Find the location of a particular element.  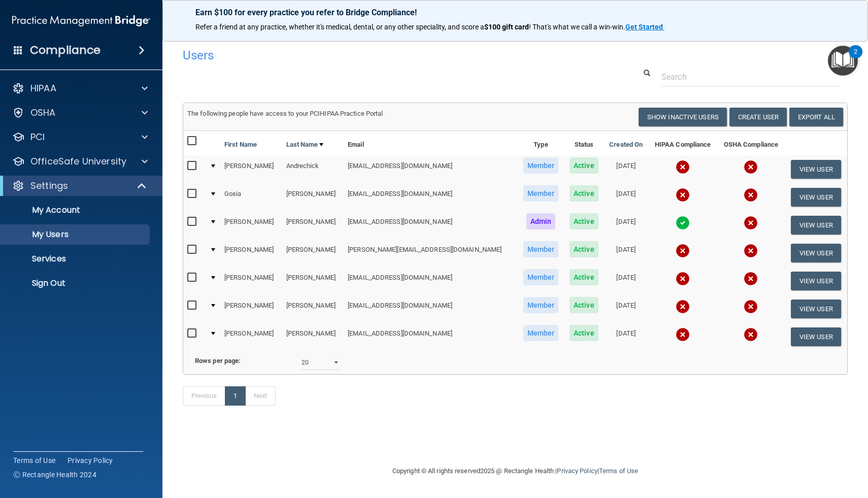

a: Previous is located at coordinates (204, 396).